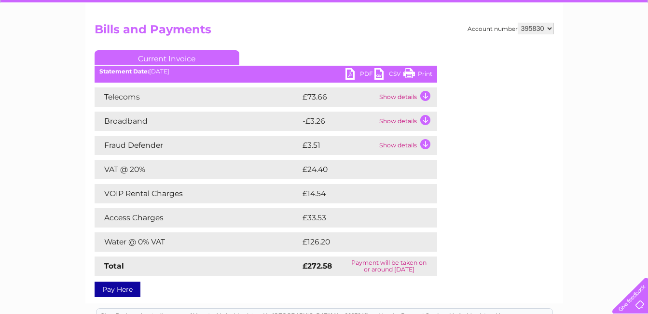 The height and width of the screenshot is (314, 648). I want to click on td: Fraud Defender, so click(197, 145).